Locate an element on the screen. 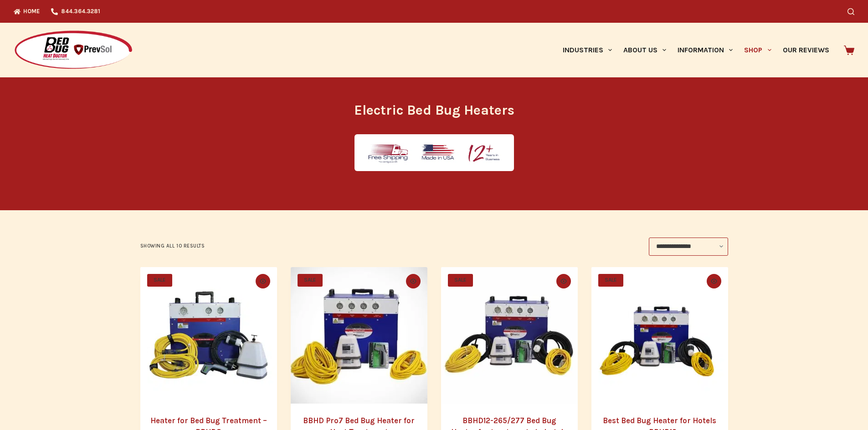 The width and height of the screenshot is (868, 430). a: Best Bed Bug Heater for Hotels - BBHD12 is located at coordinates (660, 336).